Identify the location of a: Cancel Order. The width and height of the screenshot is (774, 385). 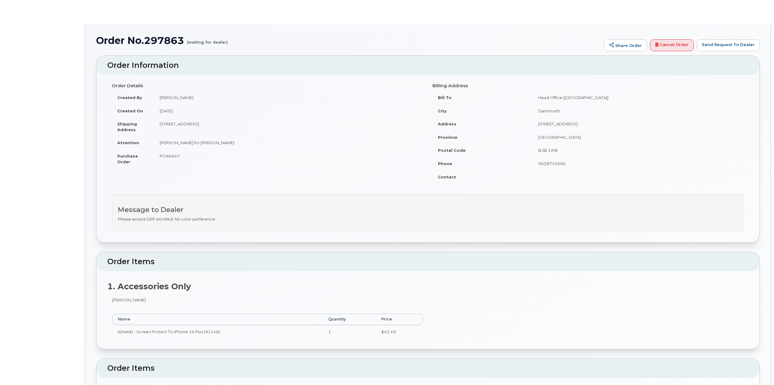
(672, 45).